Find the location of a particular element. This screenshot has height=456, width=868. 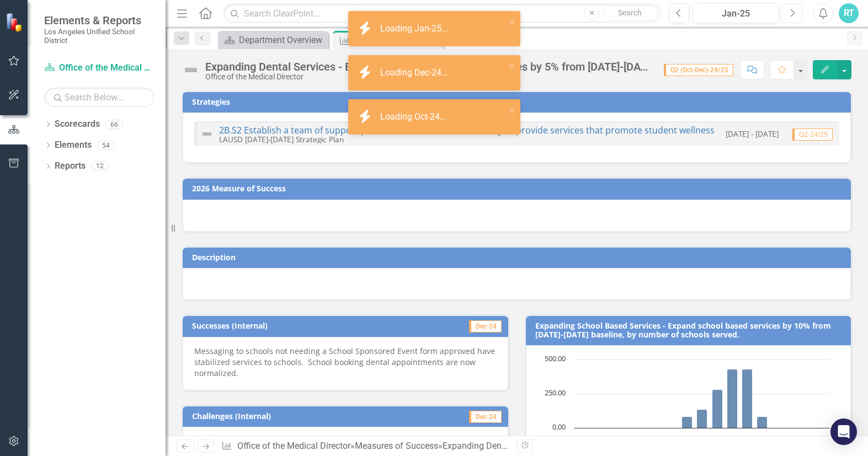

path: Q4 (Apr-Jun)-24/25, 428. Actual . is located at coordinates (731, 398).